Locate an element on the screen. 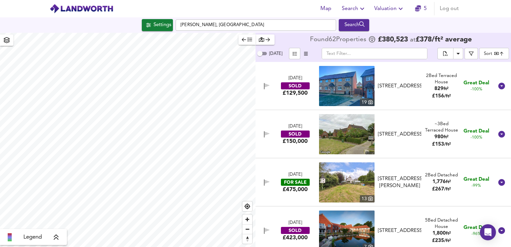  div: £150,000 is located at coordinates (295, 141).